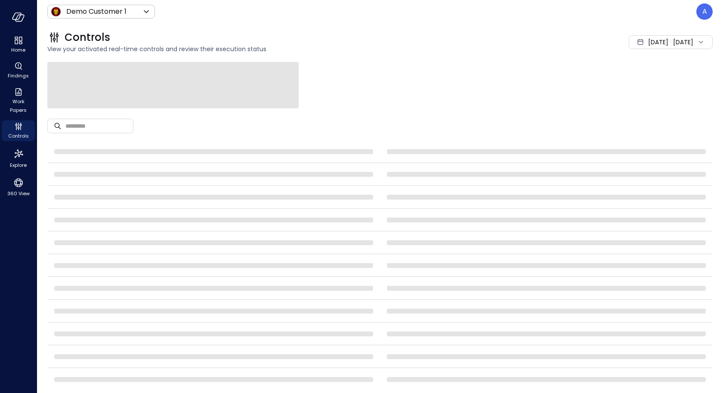 The height and width of the screenshot is (393, 723). I want to click on div: Work Papers, so click(18, 101).